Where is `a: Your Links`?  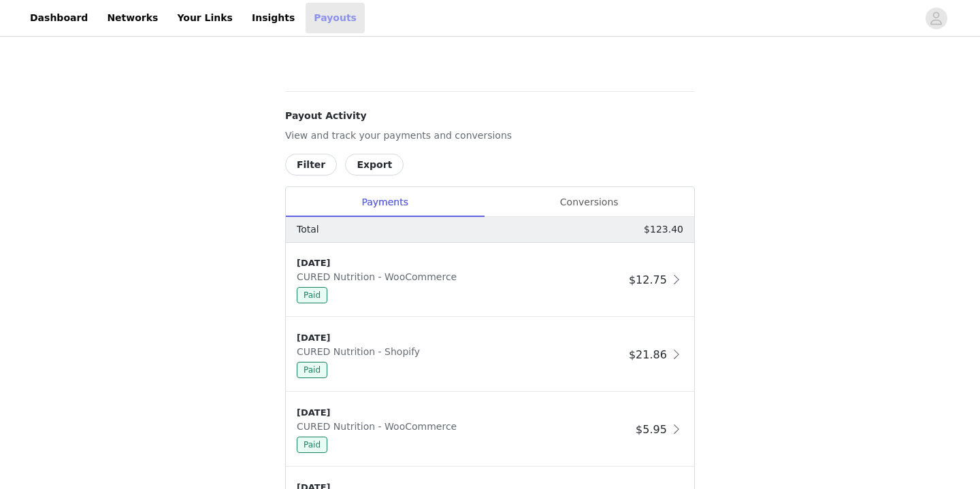 a: Your Links is located at coordinates (204, 18).